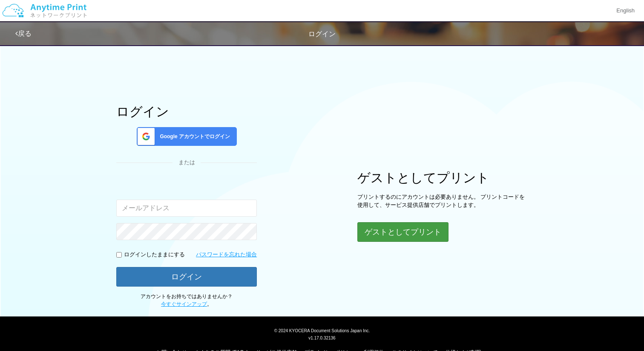 The image size is (644, 351). I want to click on p: アカウントをお持ちではありませんか？, so click(187, 300).